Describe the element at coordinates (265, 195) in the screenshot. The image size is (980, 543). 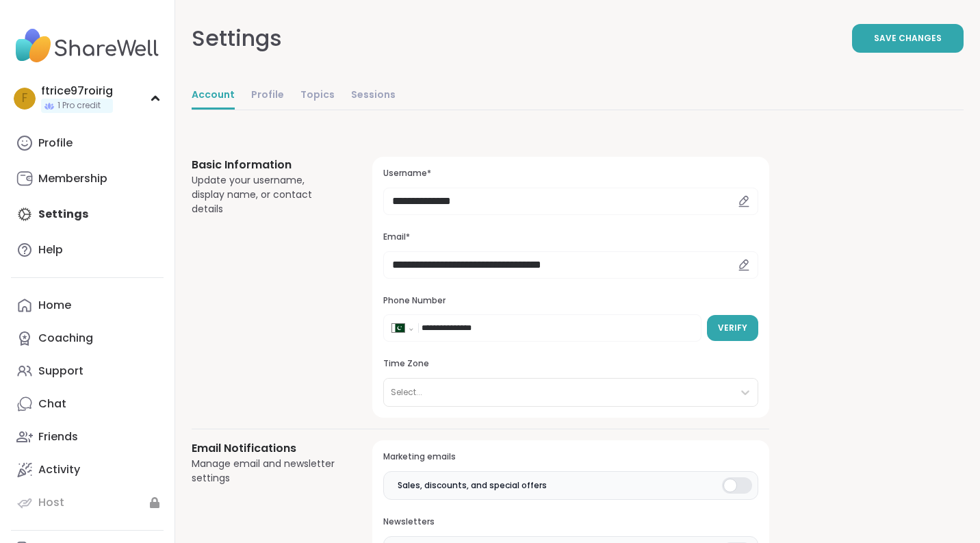
I see `div: Update your username, display name, or contact details` at that location.